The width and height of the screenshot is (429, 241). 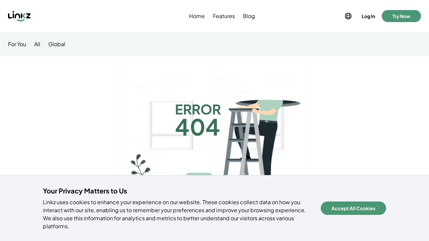 I want to click on img: Linkz logo, so click(x=19, y=16).